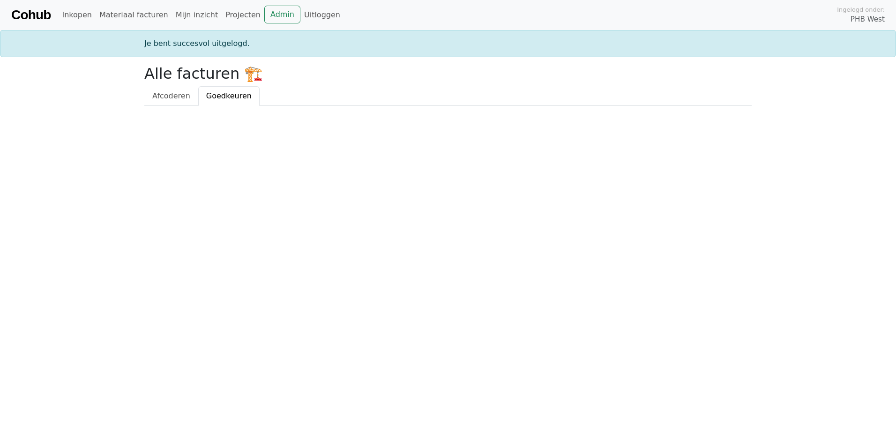 The width and height of the screenshot is (896, 447). Describe the element at coordinates (861, 9) in the screenshot. I see `span: Ingelogd onder:` at that location.